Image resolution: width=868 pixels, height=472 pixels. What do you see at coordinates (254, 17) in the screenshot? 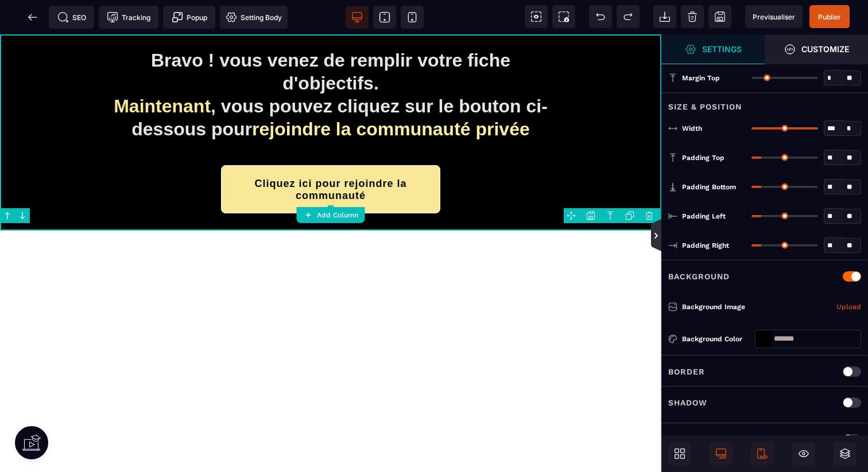
I see `span: Setting Body` at bounding box center [254, 17].